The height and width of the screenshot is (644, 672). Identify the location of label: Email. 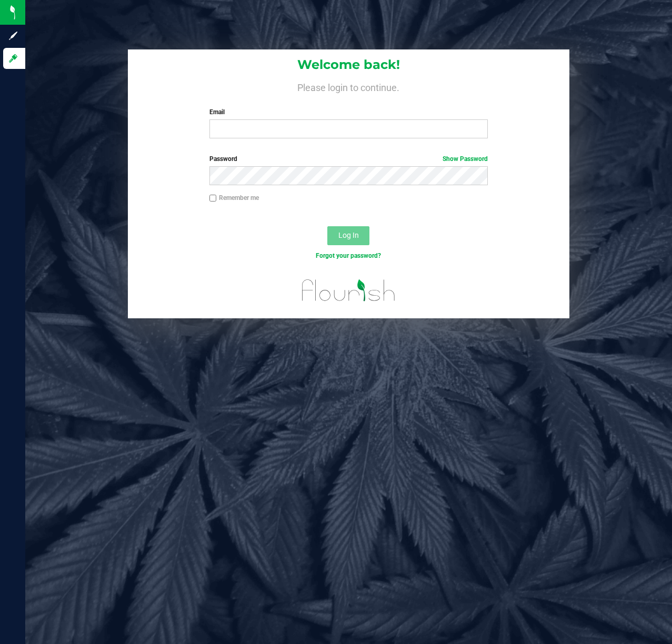
(349, 112).